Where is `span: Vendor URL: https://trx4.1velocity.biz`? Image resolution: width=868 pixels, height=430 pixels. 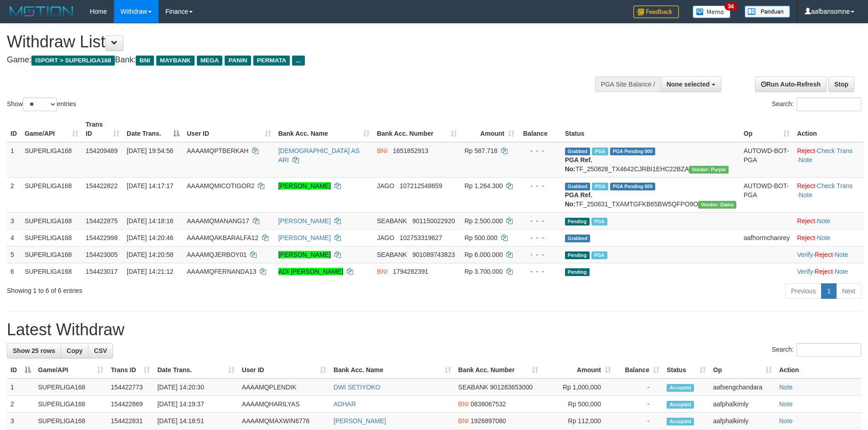 span: Vendor URL: https://trx4.1velocity.biz is located at coordinates (708, 169).